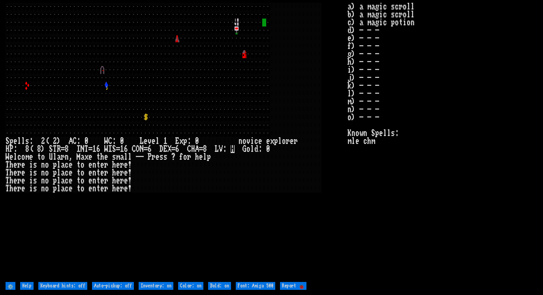 The image size is (543, 295). I want to click on input: Inventory: on, so click(156, 286).